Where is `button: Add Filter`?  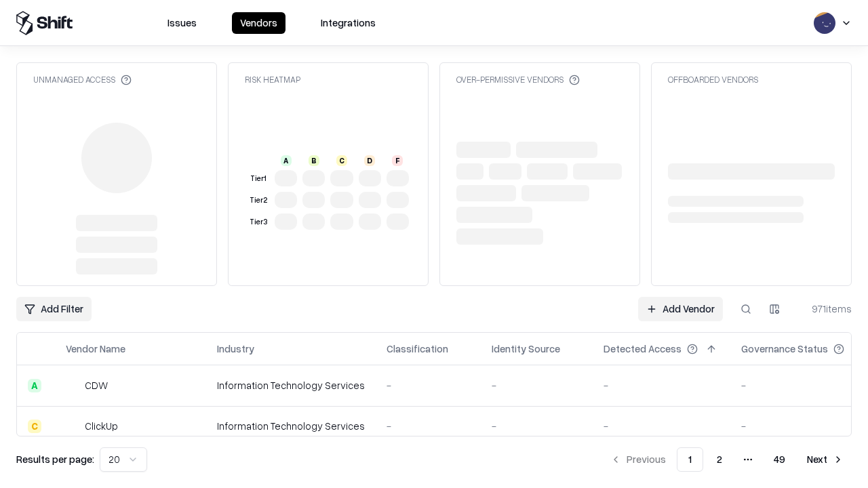
button: Add Filter is located at coordinates (54, 309).